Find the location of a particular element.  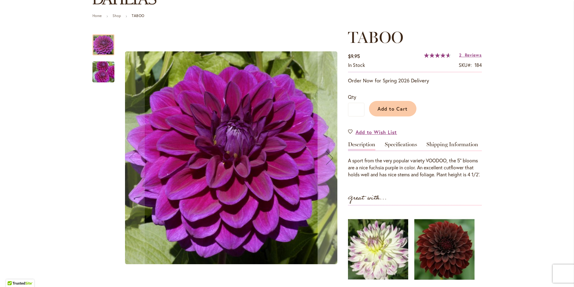

div: Detailed Product Info is located at coordinates (415, 160).